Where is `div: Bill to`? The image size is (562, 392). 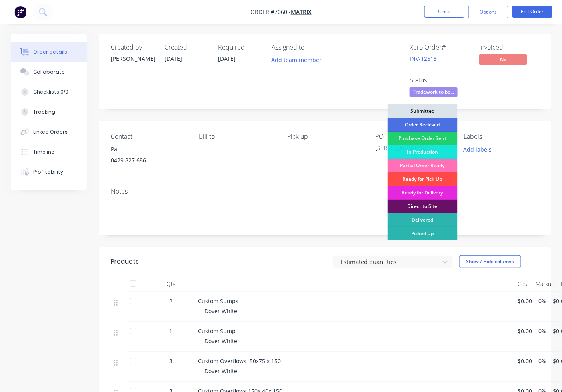
div: Bill to is located at coordinates (237, 136).